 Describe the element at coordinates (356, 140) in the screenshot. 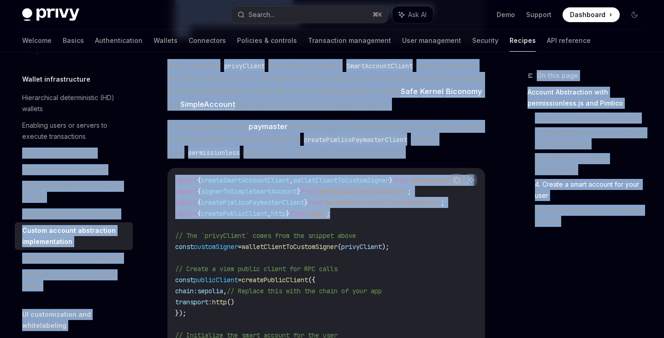

I see `code: createPimlicoPaymasterClient` at that location.